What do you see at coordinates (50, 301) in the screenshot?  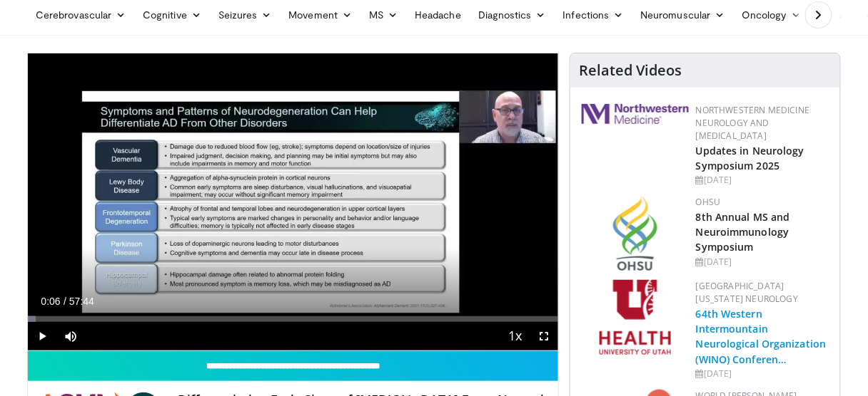 I see `span: 0:06` at bounding box center [50, 301].